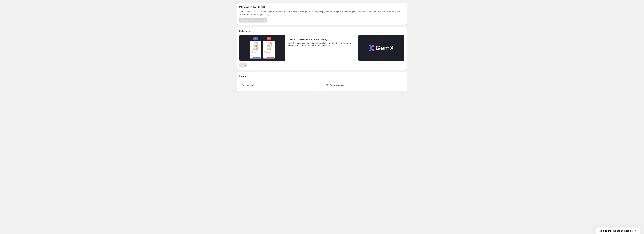 This screenshot has height=234, width=644. What do you see at coordinates (617, 231) in the screenshot?
I see `span: Help us improve the detailed report for A/B campaigns` at bounding box center [617, 231].